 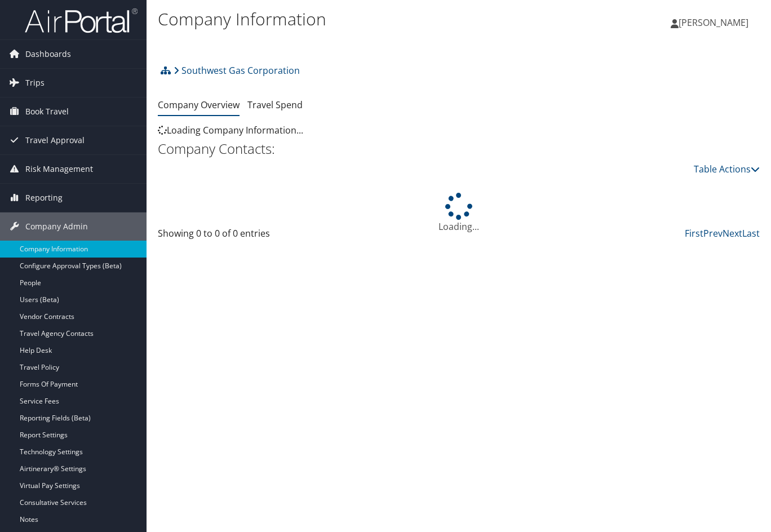 I want to click on span: Company Admin, so click(x=56, y=226).